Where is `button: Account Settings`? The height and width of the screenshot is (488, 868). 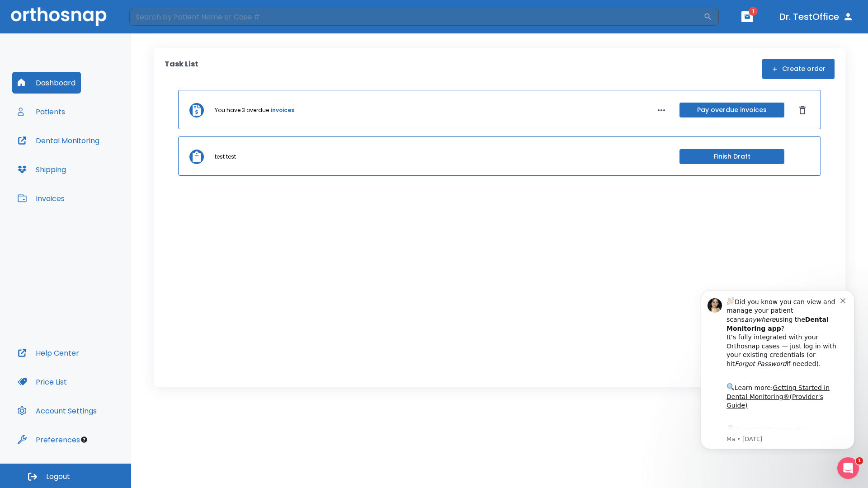 button: Account Settings is located at coordinates (57, 410).